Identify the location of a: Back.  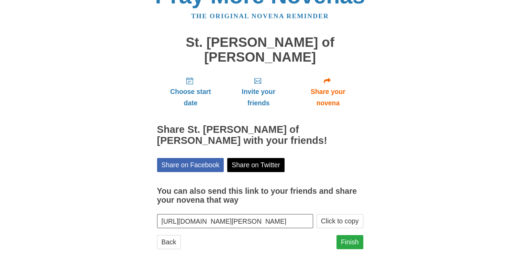
(169, 242).